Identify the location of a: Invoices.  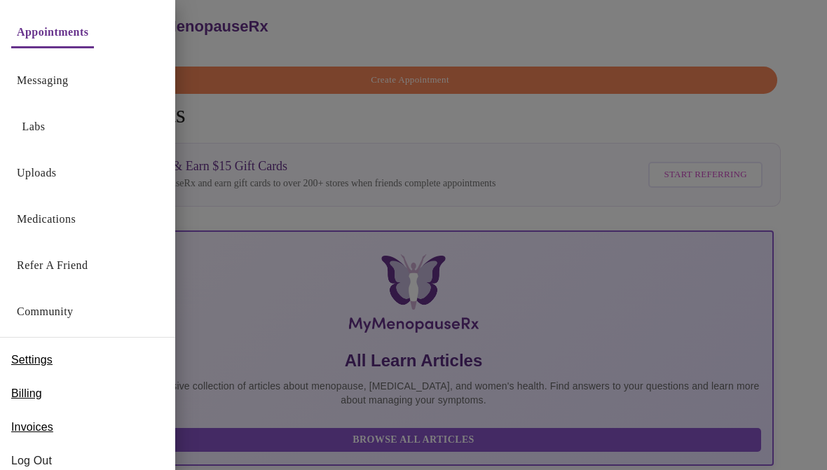
(32, 427).